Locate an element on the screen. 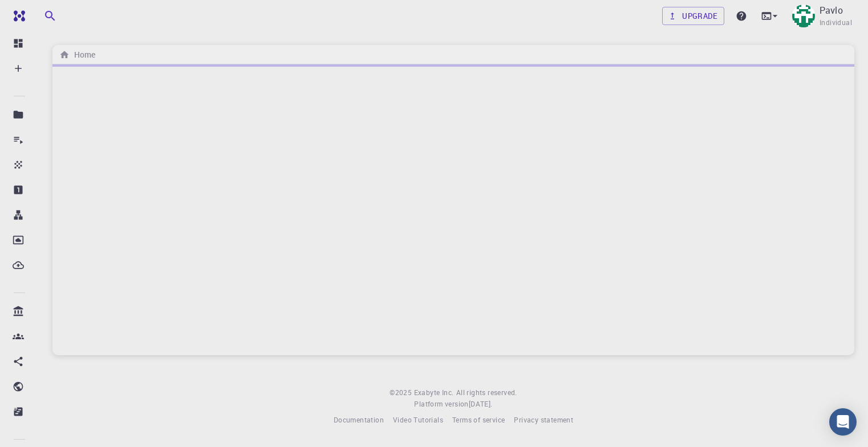 The image size is (868, 447). span: Terms of service is located at coordinates (479, 419).